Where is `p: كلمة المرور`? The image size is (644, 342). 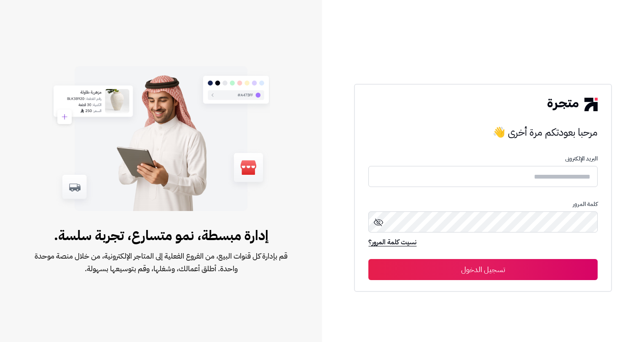 p: كلمة المرور is located at coordinates (482, 204).